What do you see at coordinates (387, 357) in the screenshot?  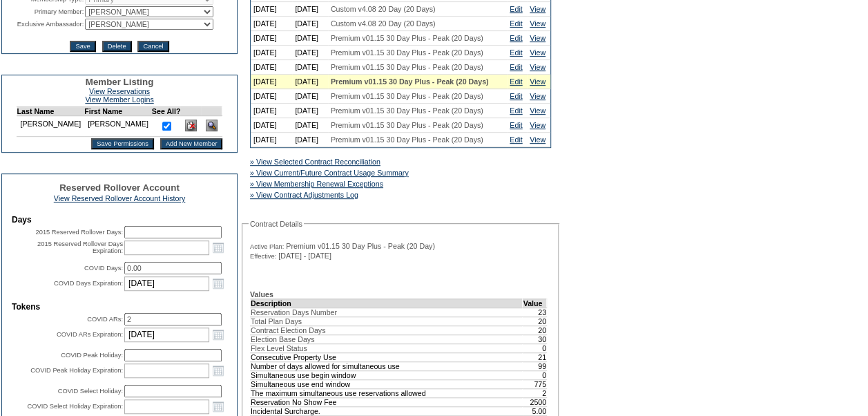 I see `td: Consecutive Property Use` at bounding box center [387, 357].